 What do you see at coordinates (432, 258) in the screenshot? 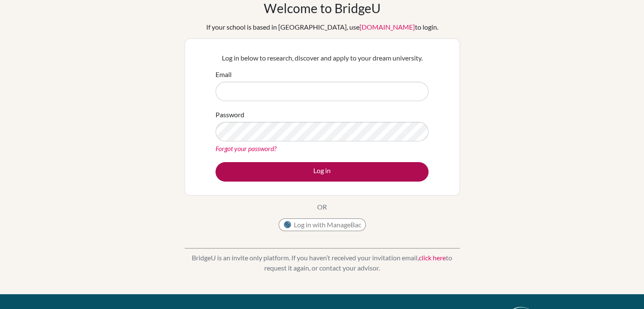
I see `a: click here` at bounding box center [432, 258].